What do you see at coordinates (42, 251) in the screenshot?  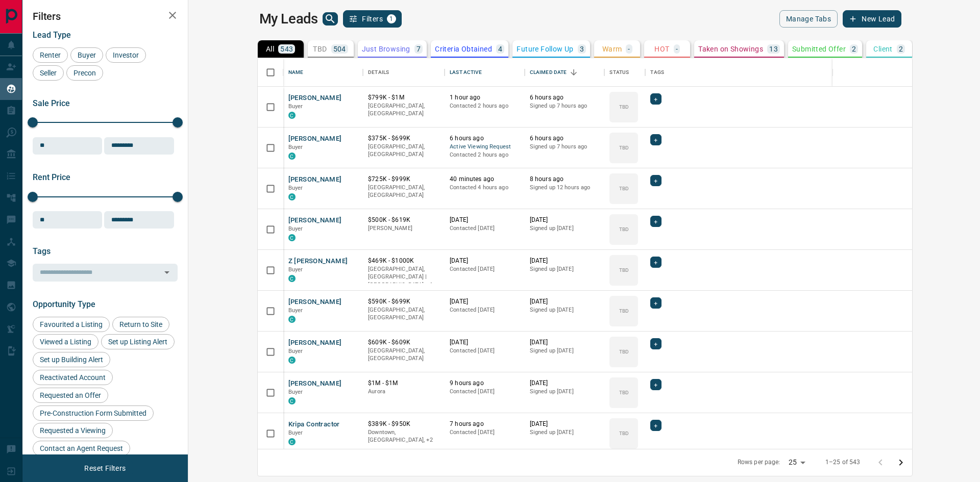 I see `span: Tags` at bounding box center [42, 251].